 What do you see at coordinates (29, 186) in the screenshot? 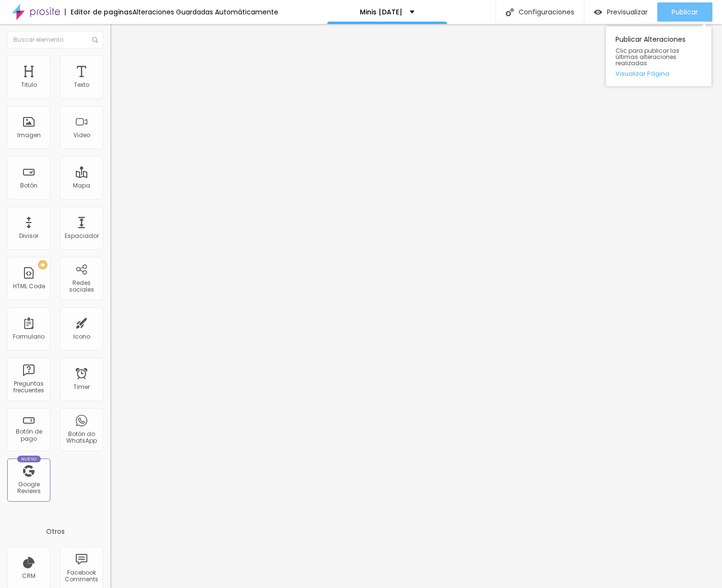
I see `div: Botón` at bounding box center [29, 186].